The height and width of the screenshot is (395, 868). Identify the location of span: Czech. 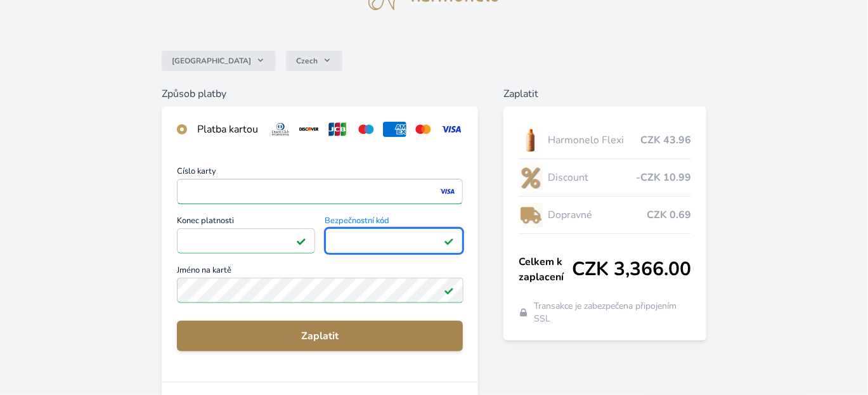
(307, 61).